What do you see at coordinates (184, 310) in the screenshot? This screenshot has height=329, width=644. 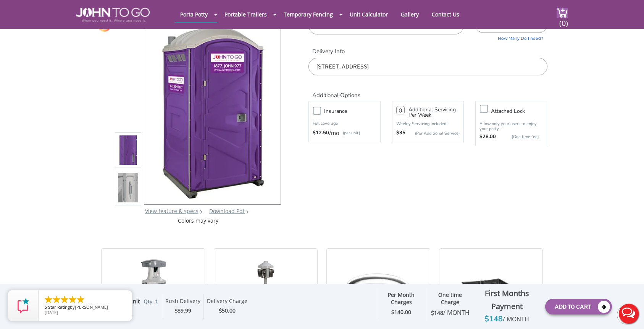 I see `span: 89.99` at bounding box center [184, 310].